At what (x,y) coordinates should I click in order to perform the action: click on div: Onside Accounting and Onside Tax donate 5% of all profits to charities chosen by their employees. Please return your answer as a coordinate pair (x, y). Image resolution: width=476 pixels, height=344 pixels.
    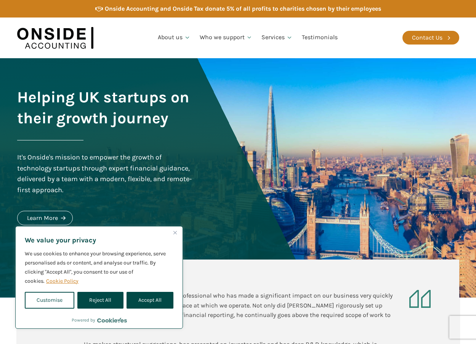
    Looking at the image, I should click on (243, 9).